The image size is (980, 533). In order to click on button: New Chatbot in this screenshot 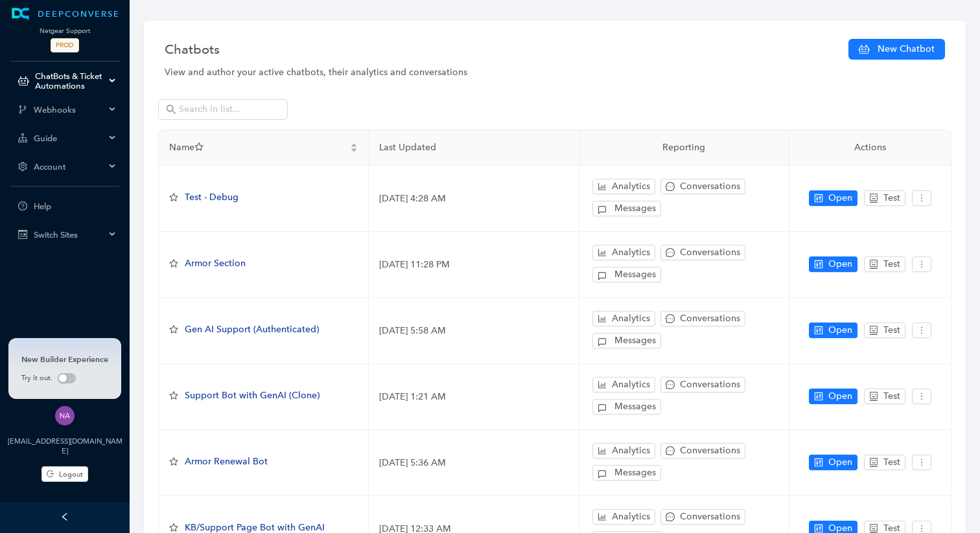, I will do `click(896, 49)`.